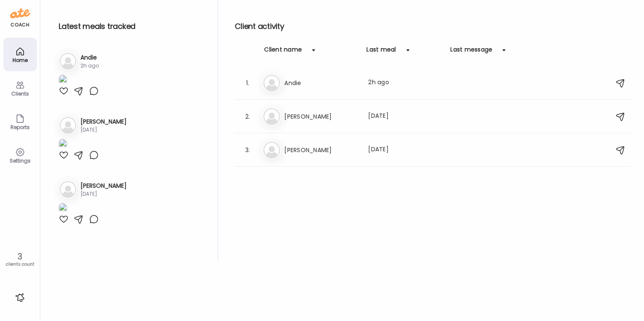 Image resolution: width=644 pixels, height=321 pixels. What do you see at coordinates (471, 52) in the screenshot?
I see `div: Last message` at bounding box center [471, 52].